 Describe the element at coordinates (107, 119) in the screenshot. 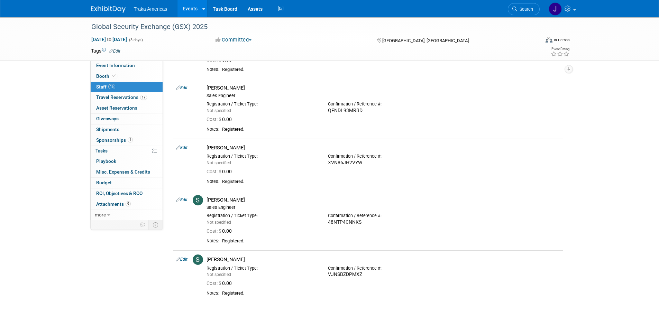

I see `span: Giveaways` at that location.